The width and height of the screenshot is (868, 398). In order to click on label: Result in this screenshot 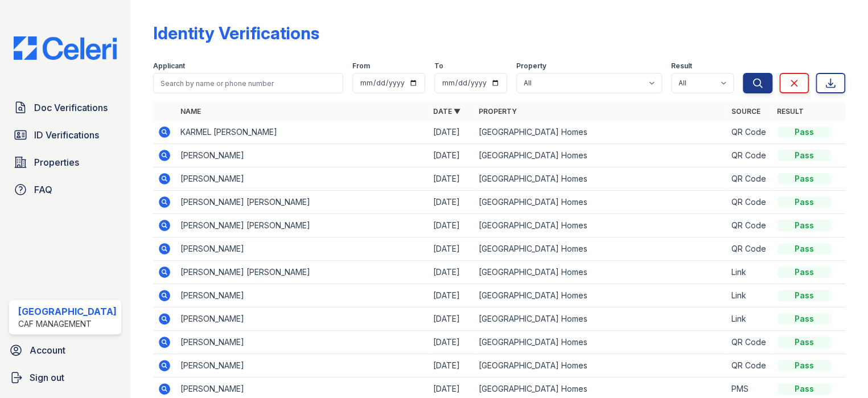, I will do `click(681, 66)`.